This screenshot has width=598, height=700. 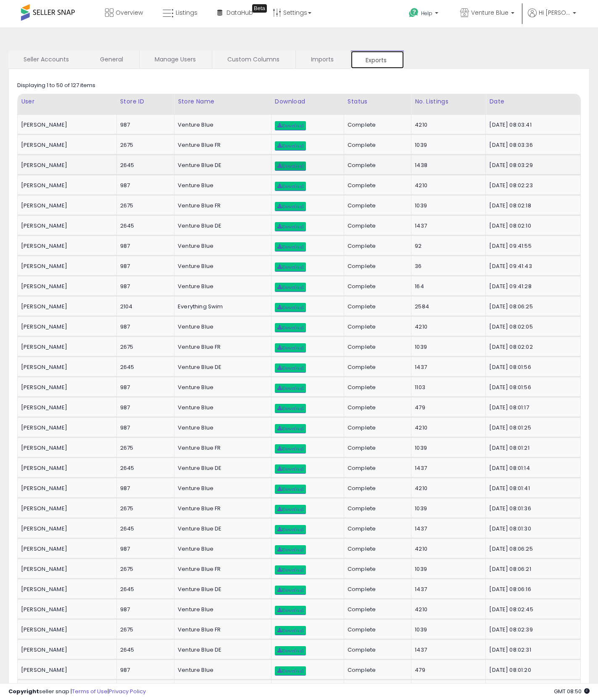 What do you see at coordinates (128, 691) in the screenshot?
I see `a: Privacy Policy` at bounding box center [128, 691].